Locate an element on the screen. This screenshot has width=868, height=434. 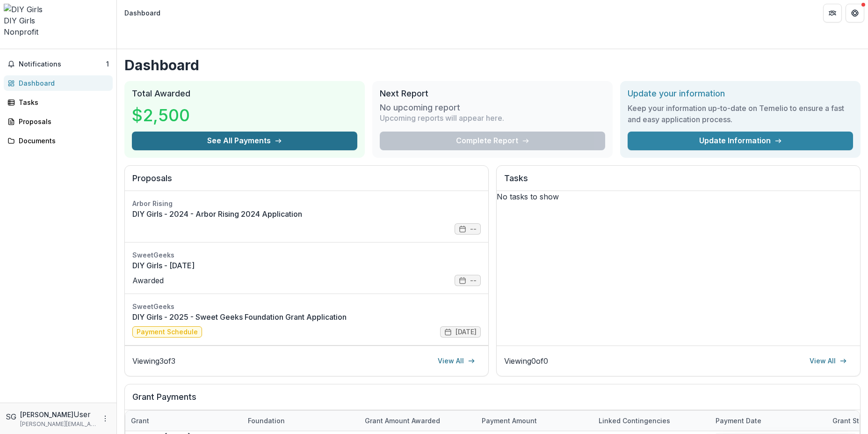
button: Get Help is located at coordinates (856, 13).